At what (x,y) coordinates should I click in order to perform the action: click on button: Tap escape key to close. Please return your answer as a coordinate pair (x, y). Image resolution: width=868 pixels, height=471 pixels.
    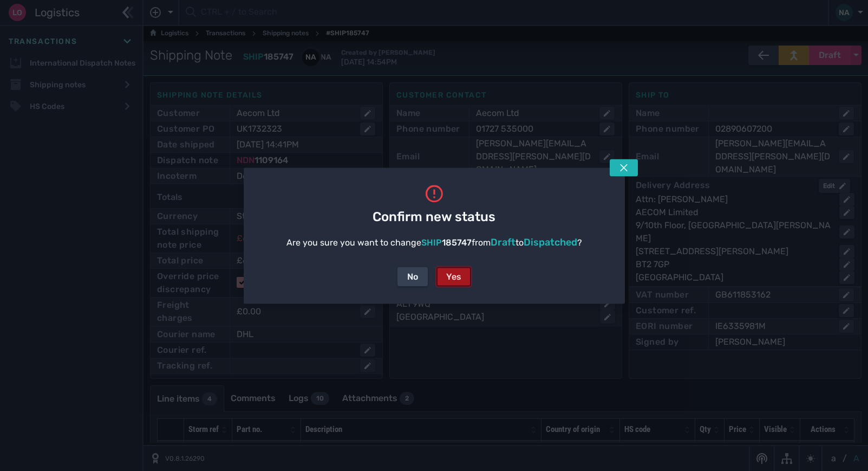
    Looking at the image, I should click on (624, 168).